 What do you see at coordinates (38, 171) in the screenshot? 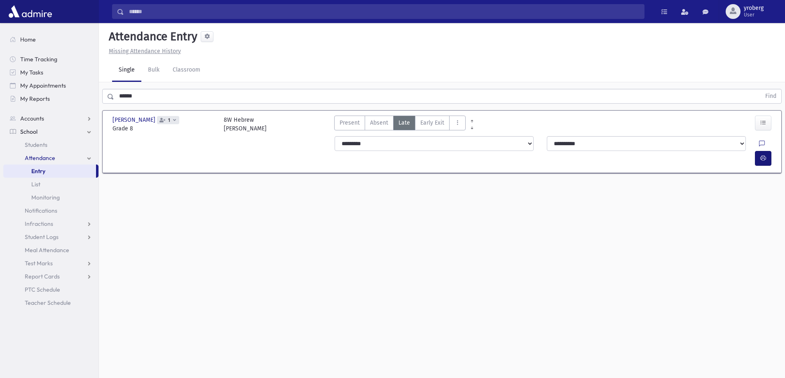
I see `span: Entry` at bounding box center [38, 171].